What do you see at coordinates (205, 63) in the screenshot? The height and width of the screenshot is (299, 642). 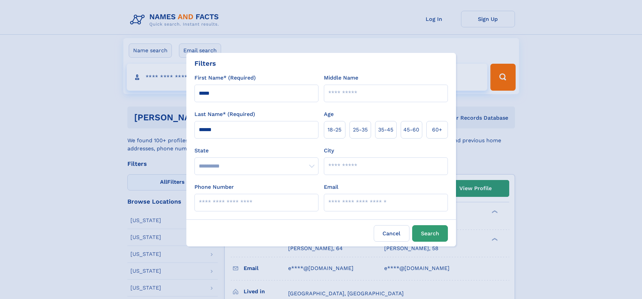 I see `div: Filters` at bounding box center [205, 63].